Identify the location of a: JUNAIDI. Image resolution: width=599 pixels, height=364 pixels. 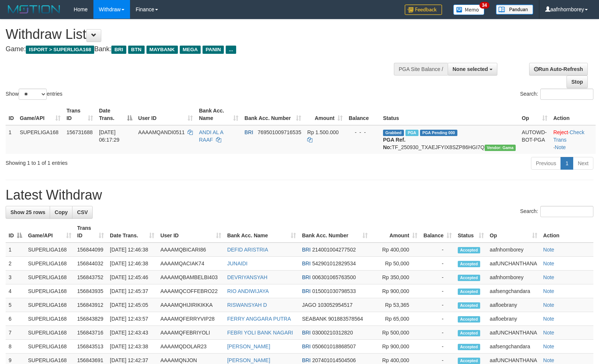
(237, 264).